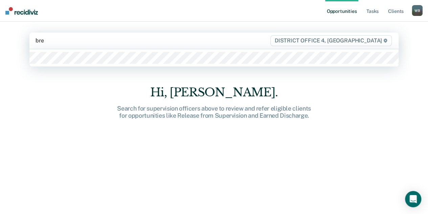 The height and width of the screenshot is (214, 428). I want to click on div: Search for supervision officers above to review and refer eligible clients for opportunities like..., so click(214, 112).